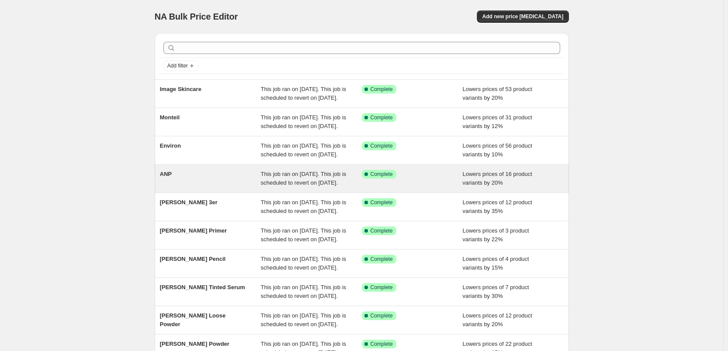 This screenshot has width=728, height=351. Describe the element at coordinates (496, 235) in the screenshot. I see `span: Lowers prices of 3 product variants by 22%` at that location.